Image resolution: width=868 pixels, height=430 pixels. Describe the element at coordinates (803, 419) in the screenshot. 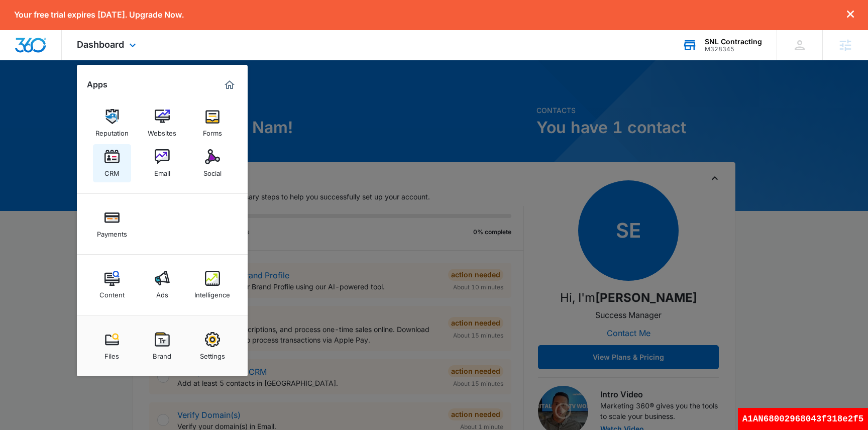

I see `div: A1AN68002968043f318e2f5` at that location.